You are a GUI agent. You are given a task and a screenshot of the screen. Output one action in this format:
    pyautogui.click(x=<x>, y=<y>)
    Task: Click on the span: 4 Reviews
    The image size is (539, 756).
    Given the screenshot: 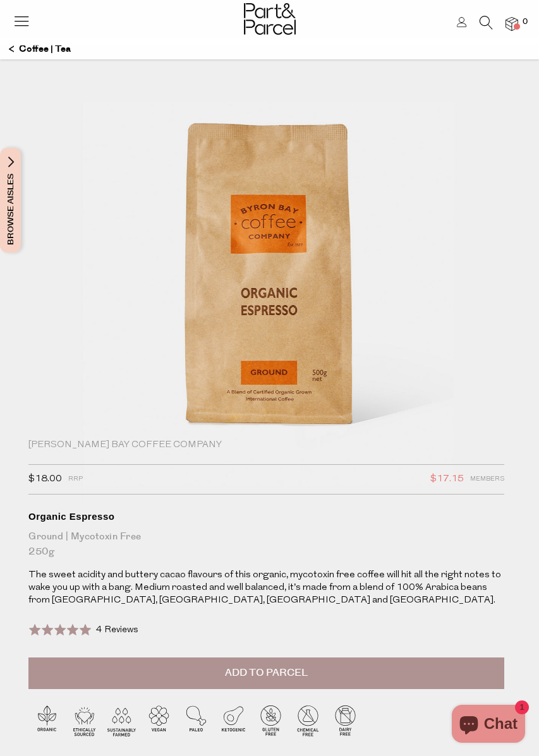 What is the action you would take?
    pyautogui.click(x=117, y=630)
    